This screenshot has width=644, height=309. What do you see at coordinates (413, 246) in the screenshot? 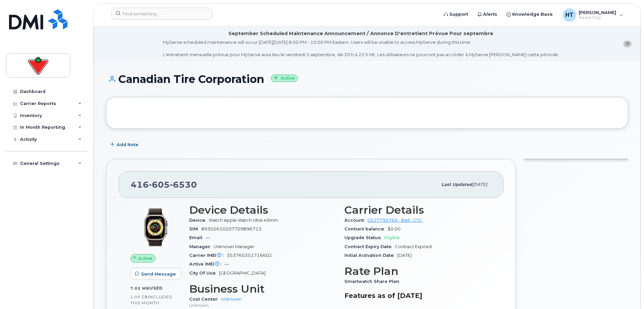
I see `span: Contract Expired` at bounding box center [413, 246].